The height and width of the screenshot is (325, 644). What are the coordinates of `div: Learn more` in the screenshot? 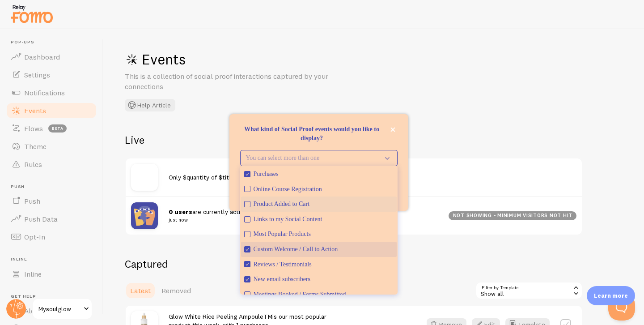 It's located at (611, 295).